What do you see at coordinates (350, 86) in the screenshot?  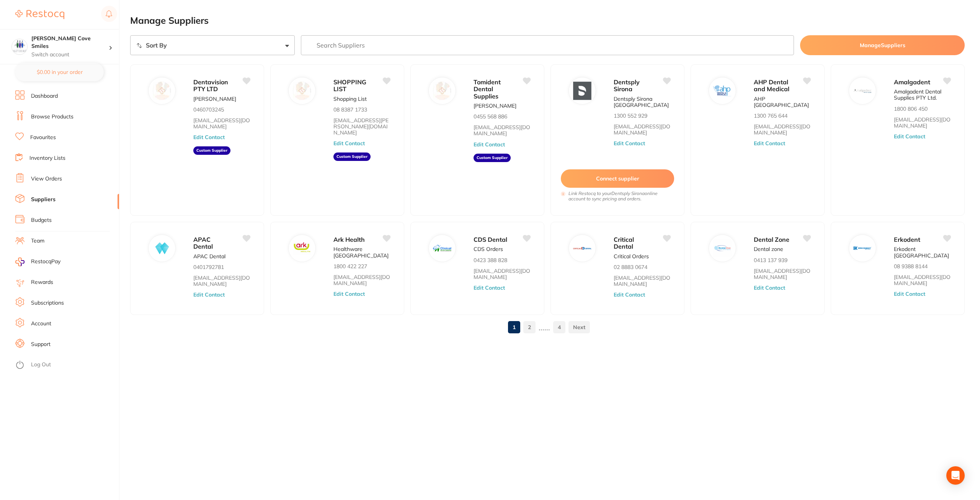 I see `span: SHOPPING LIST` at bounding box center [350, 86].